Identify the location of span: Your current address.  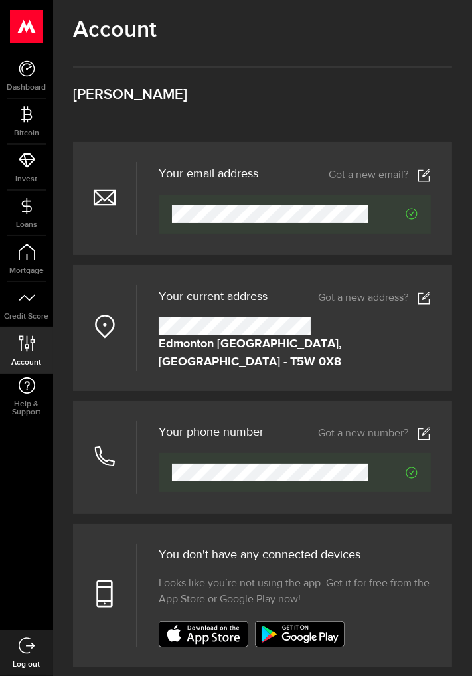
(213, 297).